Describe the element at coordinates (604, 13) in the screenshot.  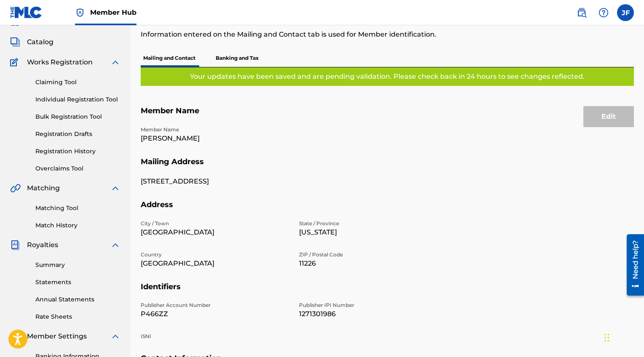
I see `img: help` at that location.